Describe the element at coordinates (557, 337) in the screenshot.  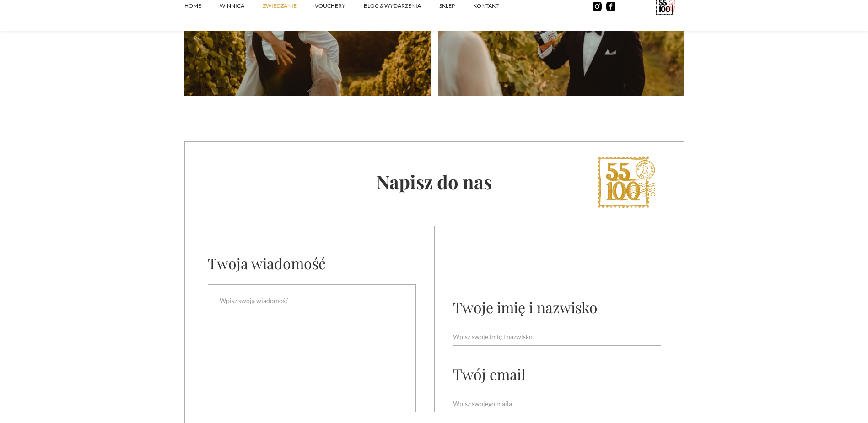
I see `input: Wpisz swoje imię i nazwisko` at that location.